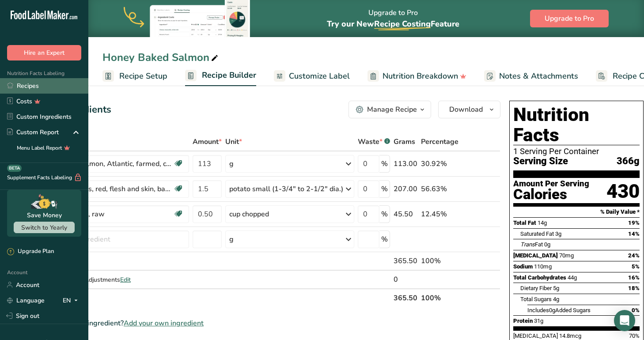  What do you see at coordinates (635, 310) in the screenshot?
I see `span: 0%` at bounding box center [635, 310].